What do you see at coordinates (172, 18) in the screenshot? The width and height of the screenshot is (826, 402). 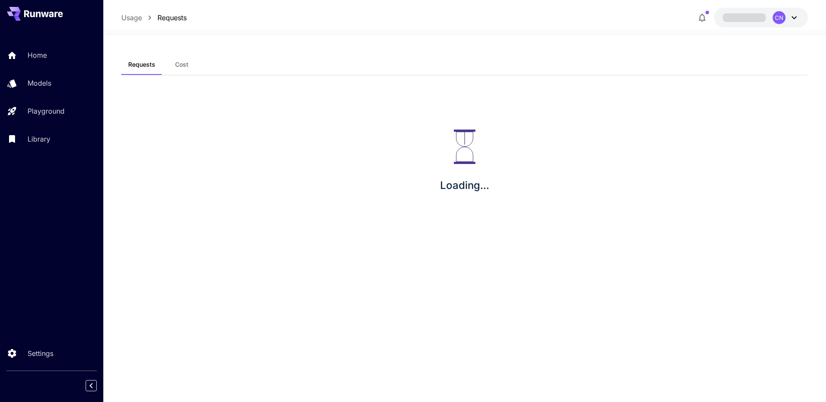 I see `a: Requests` at bounding box center [172, 18].